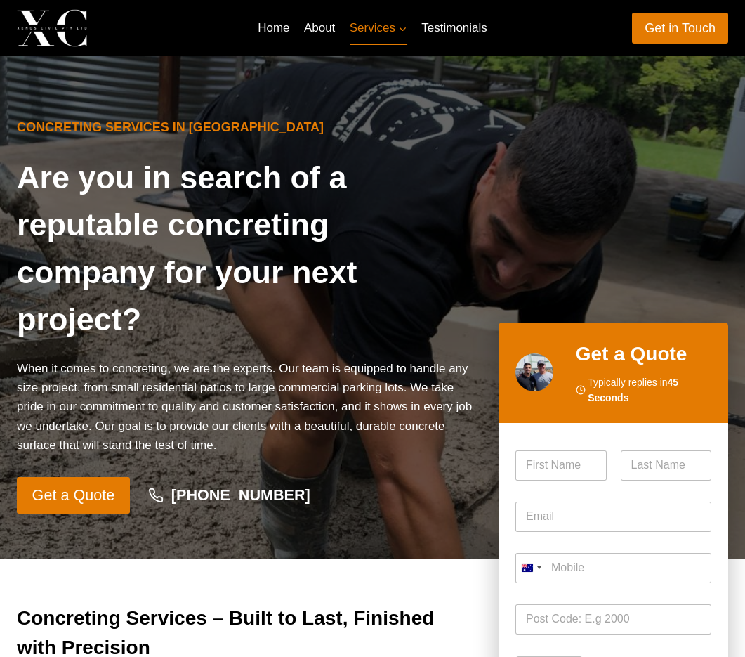 The height and width of the screenshot is (657, 745). What do you see at coordinates (247, 249) in the screenshot?
I see `h1: Are you in search of a reputable concreting company for your next project?` at bounding box center [247, 249].